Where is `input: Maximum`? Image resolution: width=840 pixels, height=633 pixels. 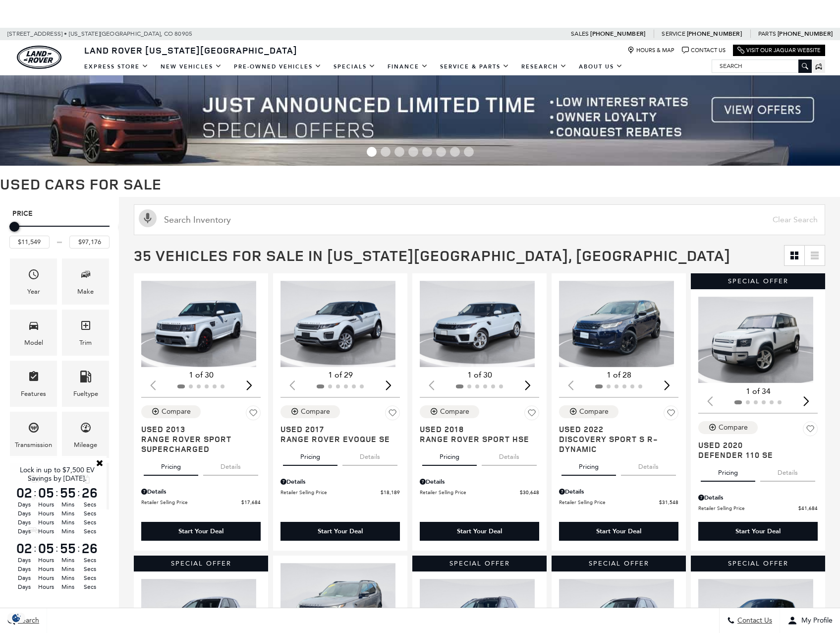 input: Maximum is located at coordinates (89, 242).